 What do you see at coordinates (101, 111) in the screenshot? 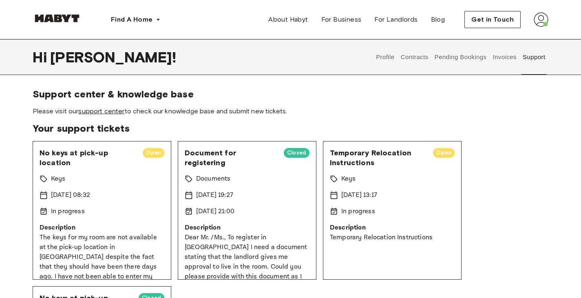
I see `a: support center` at bounding box center [101, 111].